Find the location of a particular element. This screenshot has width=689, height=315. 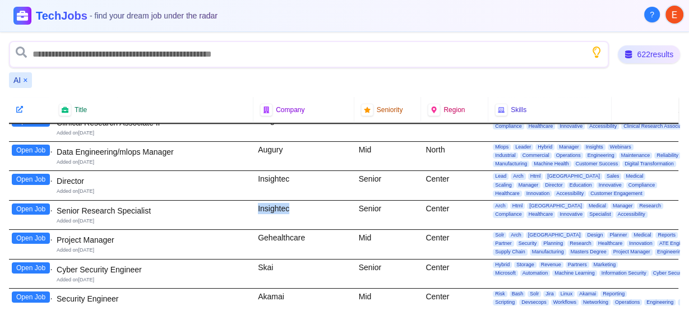

span: Security is located at coordinates (528, 243).